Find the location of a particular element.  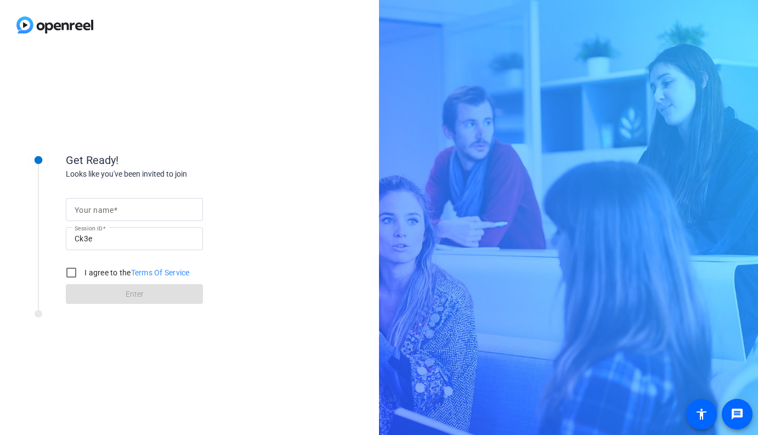

mat-icon: message is located at coordinates (737, 414).